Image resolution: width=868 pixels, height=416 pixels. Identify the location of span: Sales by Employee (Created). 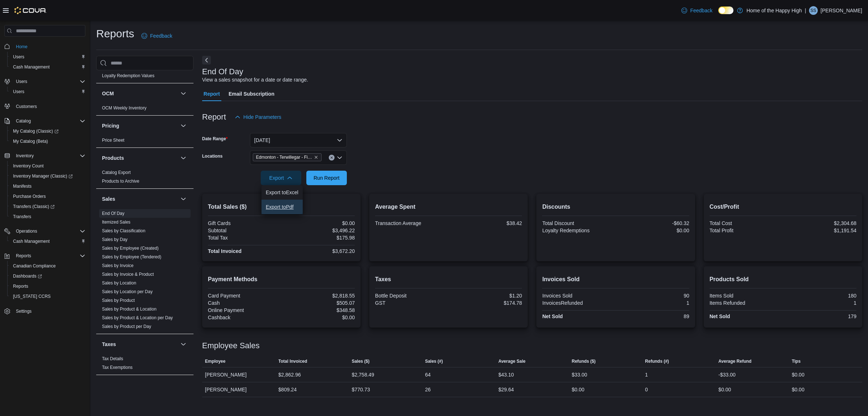
(130, 248).